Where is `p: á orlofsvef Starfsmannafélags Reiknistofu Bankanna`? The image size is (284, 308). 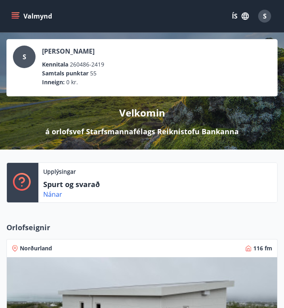
p: á orlofsvef Starfsmannafélags Reiknistofu Bankanna is located at coordinates (142, 132).